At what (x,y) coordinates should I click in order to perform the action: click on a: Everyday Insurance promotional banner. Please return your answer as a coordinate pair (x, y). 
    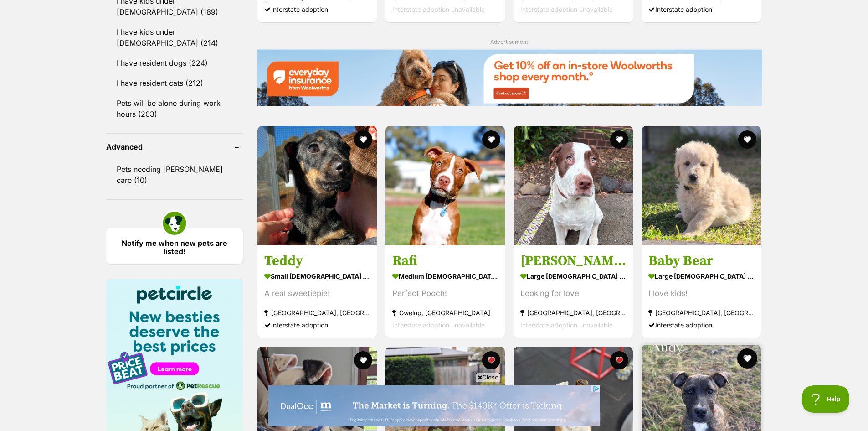
    Looking at the image, I should click on (510, 78).